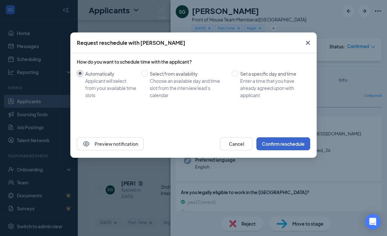 This screenshot has width=387, height=236. What do you see at coordinates (111, 74) in the screenshot?
I see `div: Automatically` at bounding box center [111, 74].